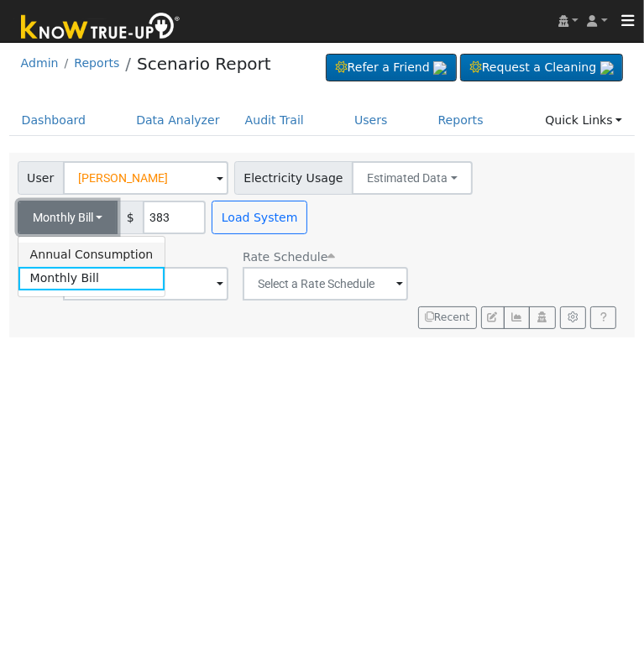  Describe the element at coordinates (517, 318) in the screenshot. I see `button: Multi-Series Graph` at that location.